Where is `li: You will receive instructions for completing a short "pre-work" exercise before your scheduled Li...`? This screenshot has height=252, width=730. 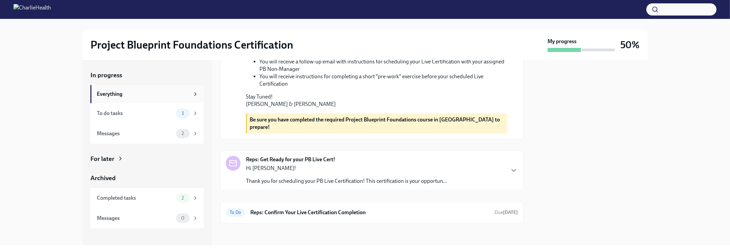 li: You will receive instructions for completing a short "pre-work" exercise before your scheduled Li... is located at coordinates (383, 80).